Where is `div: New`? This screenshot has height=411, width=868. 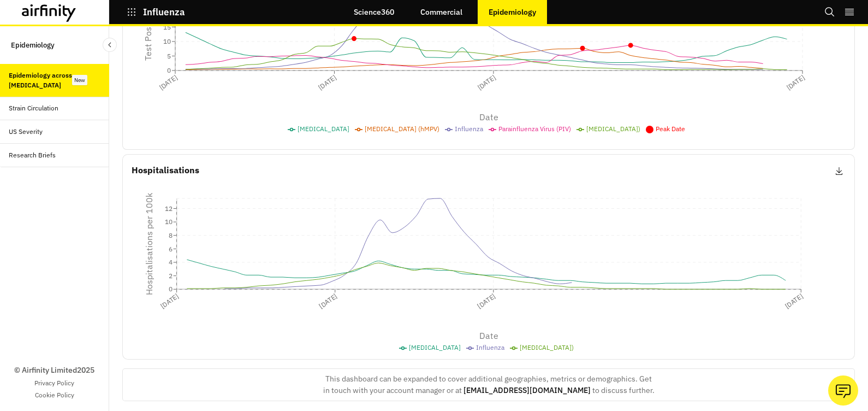 div: New is located at coordinates (80, 80).